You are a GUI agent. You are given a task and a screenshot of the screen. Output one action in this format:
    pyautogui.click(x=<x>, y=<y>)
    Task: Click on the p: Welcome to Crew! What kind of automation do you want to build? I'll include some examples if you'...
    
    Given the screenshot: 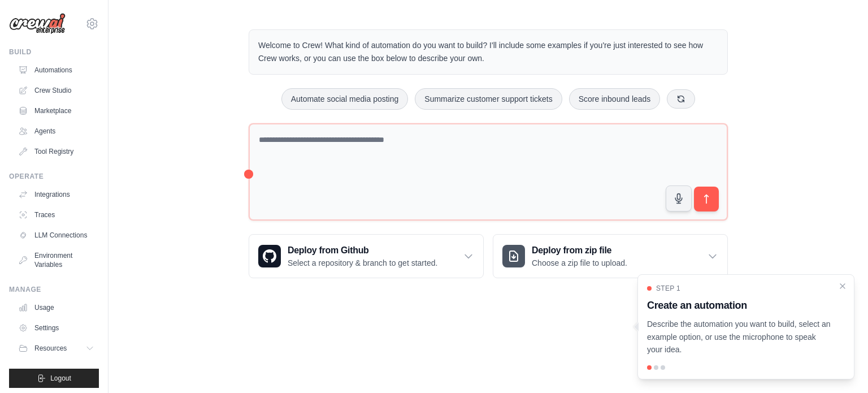 What is the action you would take?
    pyautogui.click(x=488, y=52)
    